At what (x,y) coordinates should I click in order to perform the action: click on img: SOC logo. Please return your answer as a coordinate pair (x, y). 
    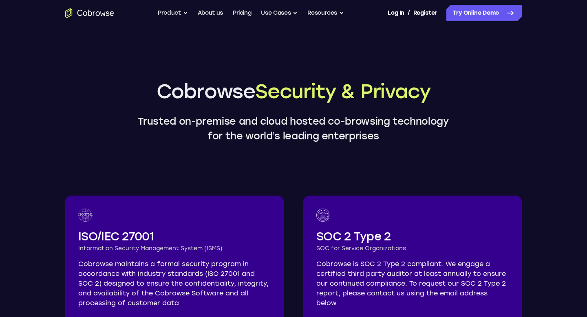
    Looking at the image, I should click on (323, 215).